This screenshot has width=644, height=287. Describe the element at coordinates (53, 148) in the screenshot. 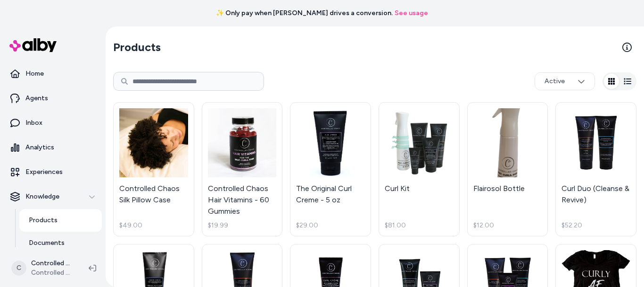

I see `a: Analytics` at that location.